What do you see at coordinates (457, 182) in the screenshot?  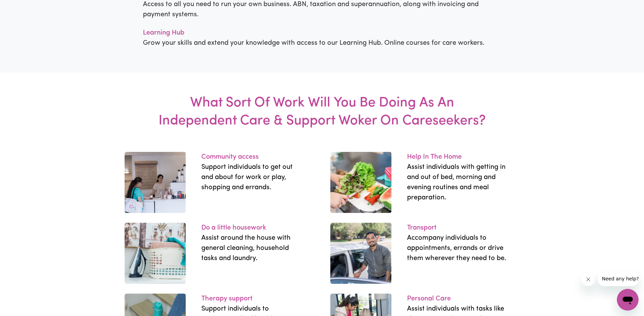 I see `p: Assist individuals with getting in and out of bed, morning and evening routines and meal preparat...` at bounding box center [457, 182].